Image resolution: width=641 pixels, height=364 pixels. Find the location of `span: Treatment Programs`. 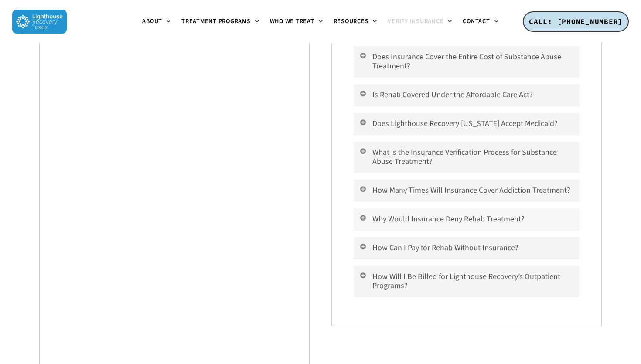

span: Treatment Programs is located at coordinates (216, 21).